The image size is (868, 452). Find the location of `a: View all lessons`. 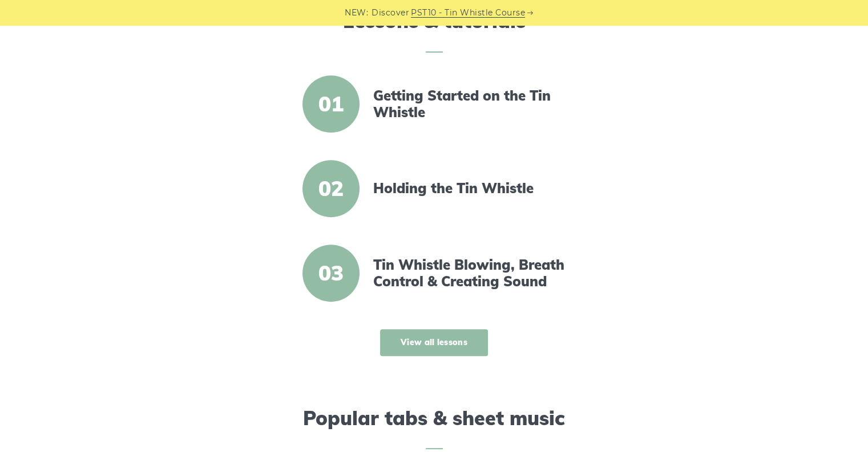

a: View all lessons is located at coordinates (434, 342).